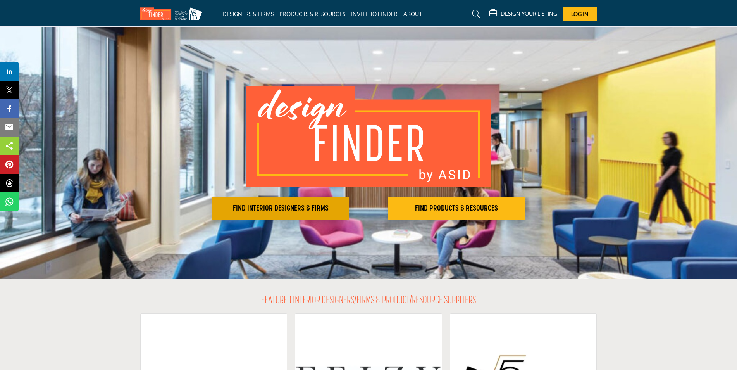 Image resolution: width=737 pixels, height=370 pixels. Describe the element at coordinates (248, 14) in the screenshot. I see `a: DESIGNERS & FIRMS` at that location.